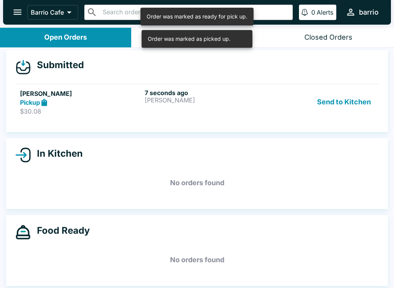 This screenshot has height=288, width=394. I want to click on h4: Food Ready, so click(60, 230).